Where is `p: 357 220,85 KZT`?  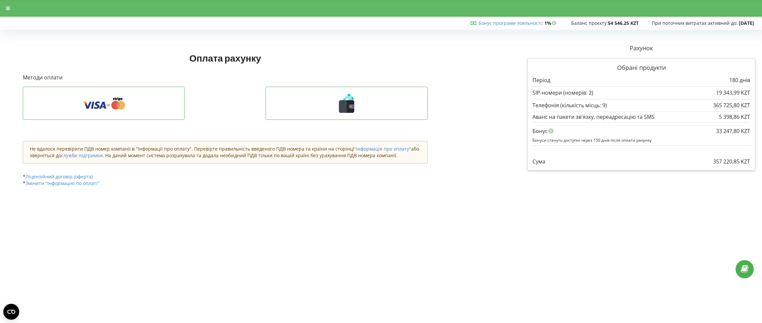
p: 357 220,85 KZT is located at coordinates (732, 161).